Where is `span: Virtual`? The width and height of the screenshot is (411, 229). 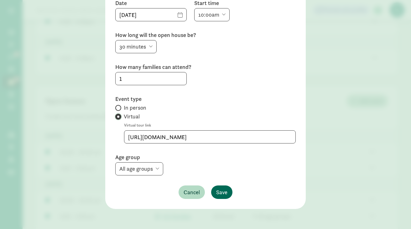 span: Virtual is located at coordinates (132, 117).